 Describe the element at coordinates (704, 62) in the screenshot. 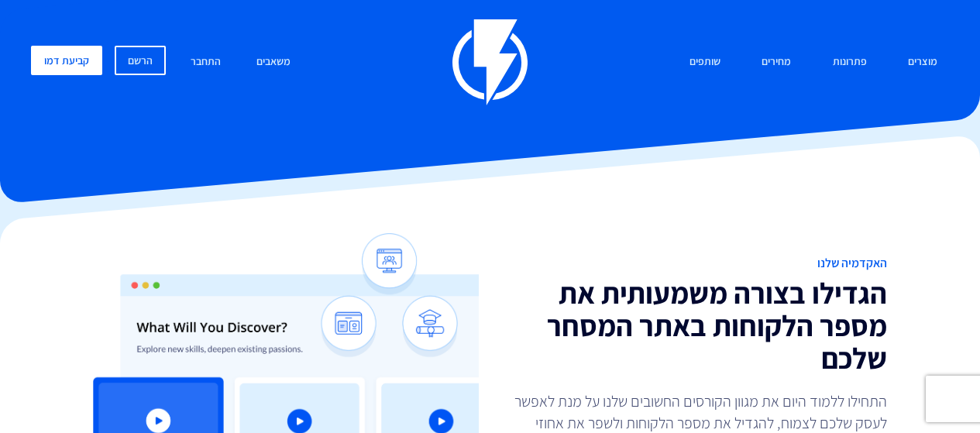

I see `a: שותפים` at that location.